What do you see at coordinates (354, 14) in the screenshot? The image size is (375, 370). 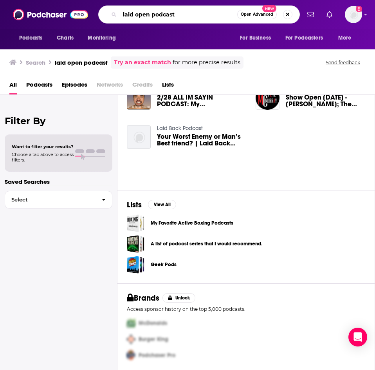 I see `img: User Profile` at bounding box center [354, 14].